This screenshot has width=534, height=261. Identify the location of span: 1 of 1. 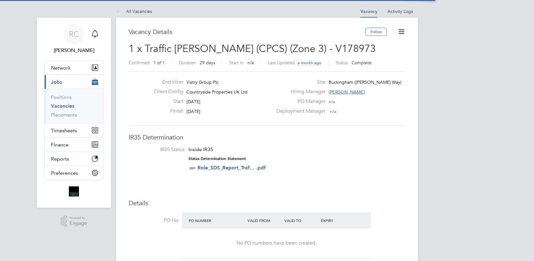
(159, 63).